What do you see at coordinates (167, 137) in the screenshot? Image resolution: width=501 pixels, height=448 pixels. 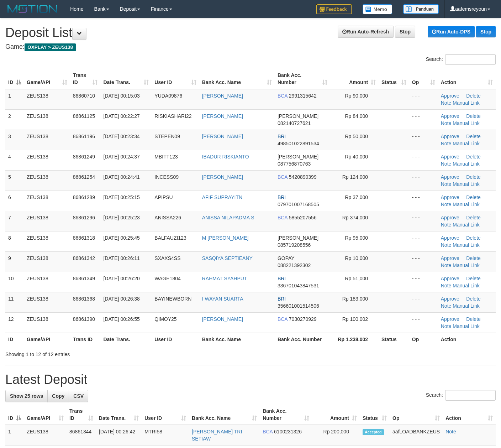 I see `span: STEPEN09` at bounding box center [167, 137].